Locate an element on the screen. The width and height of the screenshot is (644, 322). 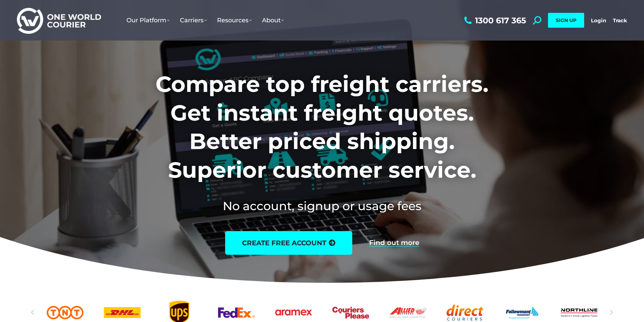
a: Our Platform is located at coordinates (148, 20).